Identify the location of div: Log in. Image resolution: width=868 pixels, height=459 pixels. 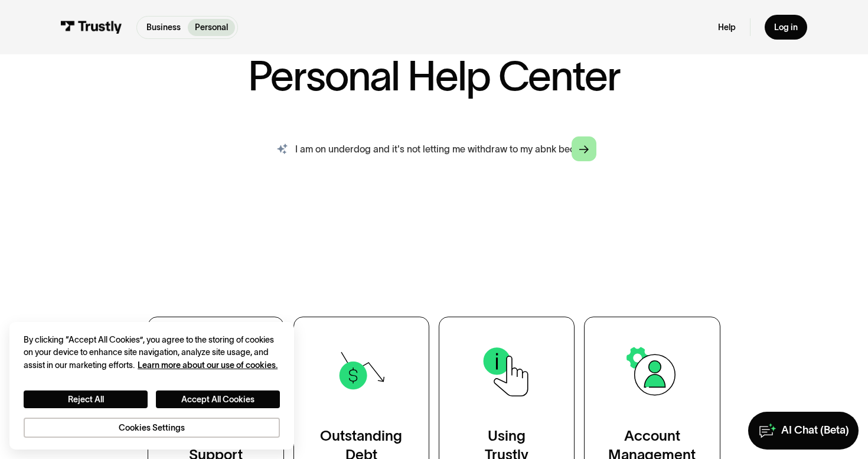
(786, 27).